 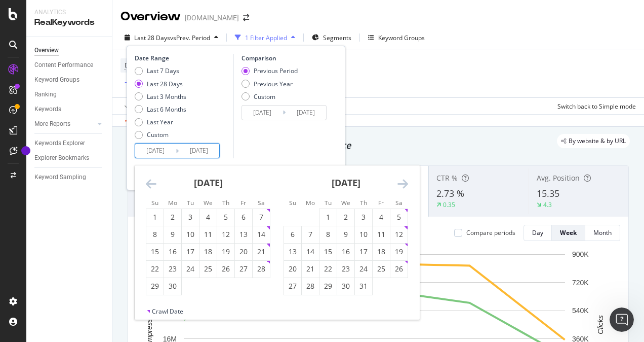 I want to click on div: 14, so click(x=262, y=234).